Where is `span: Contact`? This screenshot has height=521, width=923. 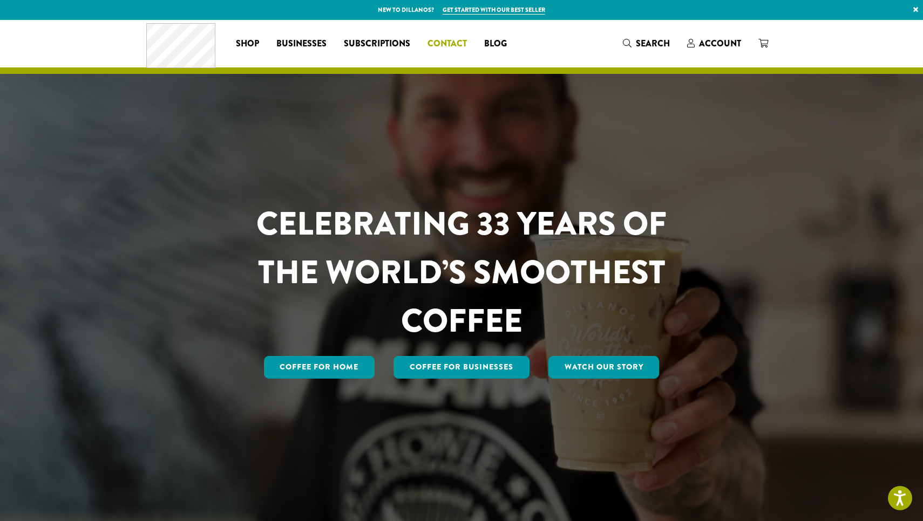
span: Contact is located at coordinates (447, 44).